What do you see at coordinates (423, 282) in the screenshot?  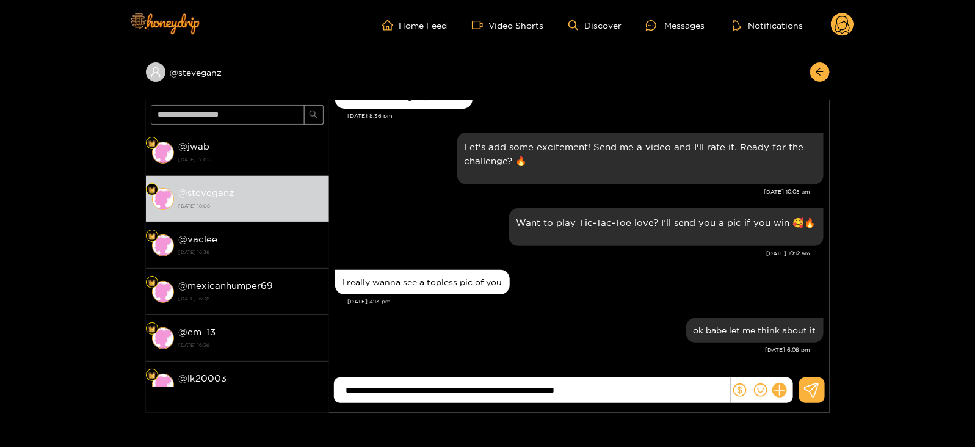 I see `div: Aug. 27, 4:13 pm` at bounding box center [423, 282].